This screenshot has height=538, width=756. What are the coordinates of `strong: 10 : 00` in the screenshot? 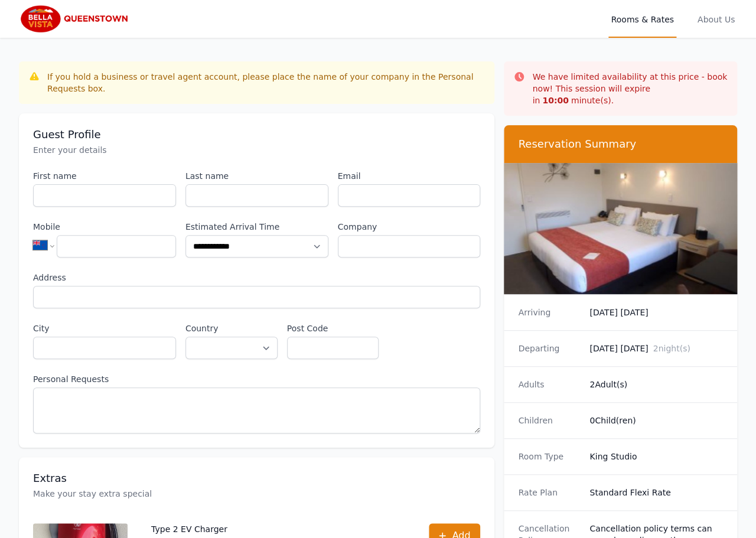 It's located at (555, 101).